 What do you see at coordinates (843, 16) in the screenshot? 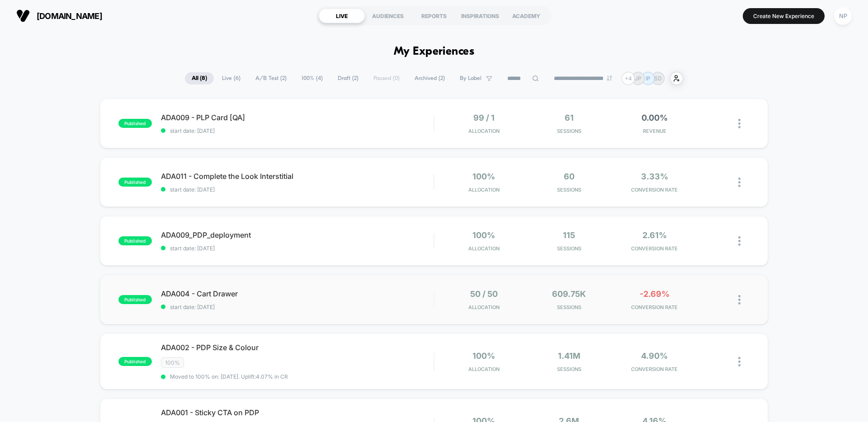
I see `button: NP` at bounding box center [843, 16].